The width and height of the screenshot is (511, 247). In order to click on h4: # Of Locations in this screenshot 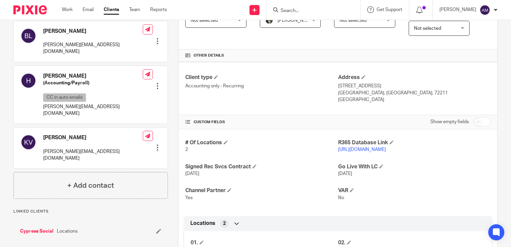, I will do `click(262, 143)`.